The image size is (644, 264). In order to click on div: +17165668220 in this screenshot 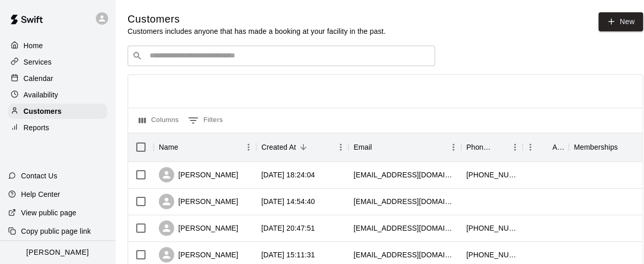, I will do `click(492, 228)`.